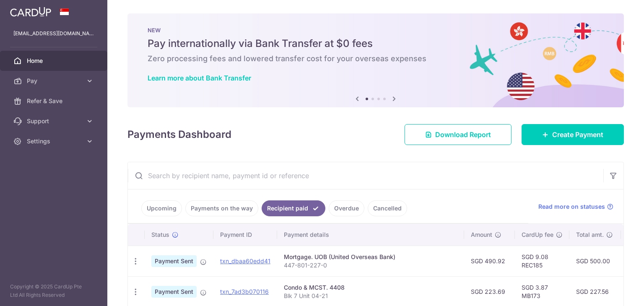 This screenshot has height=306, width=644. Describe the element at coordinates (576, 206) in the screenshot. I see `a: Read more on statuses` at that location.